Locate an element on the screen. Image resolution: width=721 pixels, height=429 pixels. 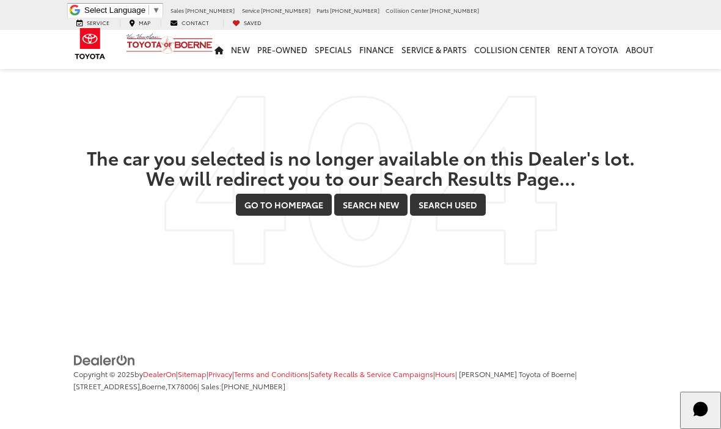
span: Contact is located at coordinates (195, 22).